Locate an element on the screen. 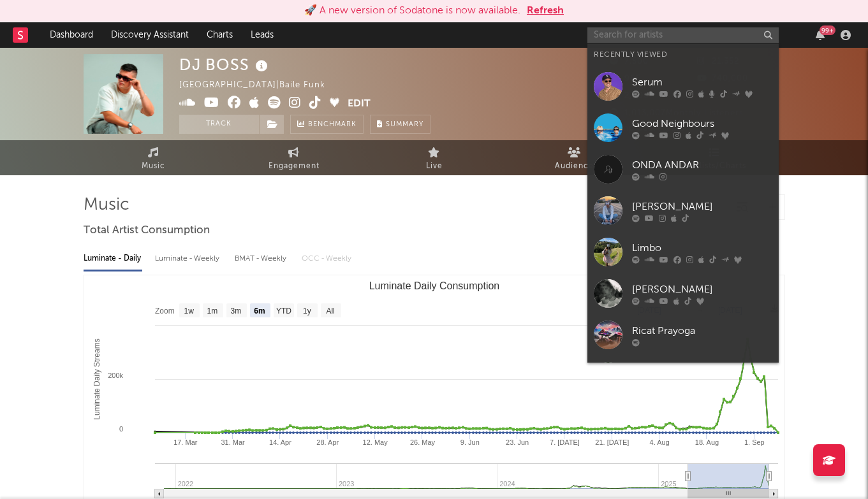 The width and height of the screenshot is (868, 499). div: Limbo is located at coordinates (702, 248).